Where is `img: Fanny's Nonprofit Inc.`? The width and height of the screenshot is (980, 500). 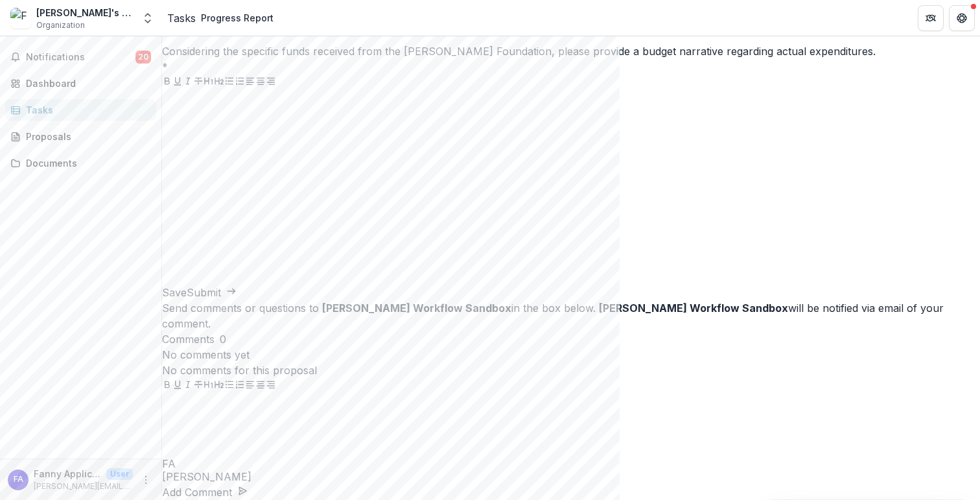 img: Fanny's Nonprofit Inc. is located at coordinates (21, 18).